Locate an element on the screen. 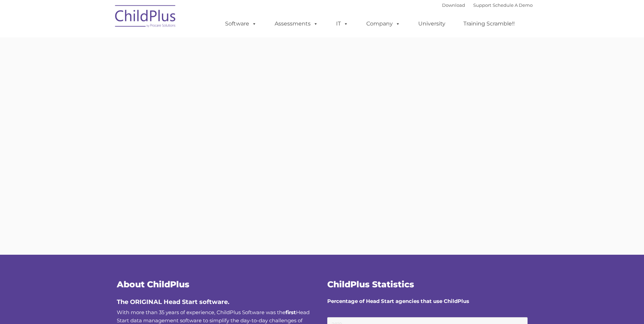  span: The ORIGINAL Head Start software. is located at coordinates (173, 302).